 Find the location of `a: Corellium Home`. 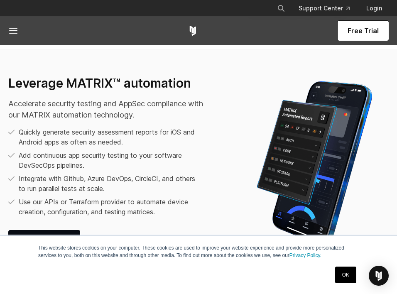

a: Corellium Home is located at coordinates (193, 31).